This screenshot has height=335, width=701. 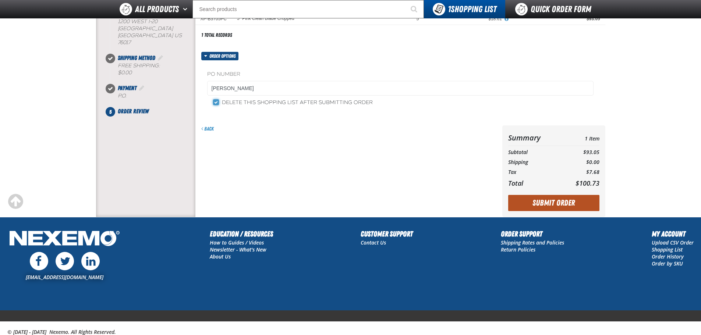 What do you see at coordinates (449, 9) in the screenshot?
I see `strong: 1` at bounding box center [449, 9].